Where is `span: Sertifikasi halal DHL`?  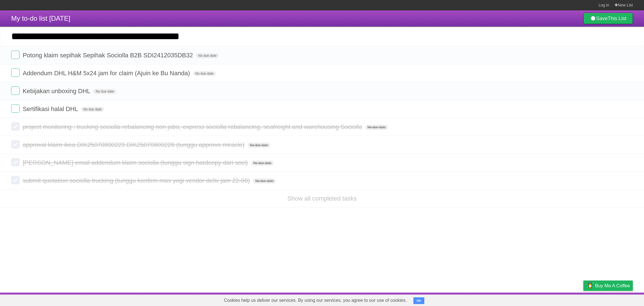
span: Sertifikasi halal DHL is located at coordinates (51, 109).